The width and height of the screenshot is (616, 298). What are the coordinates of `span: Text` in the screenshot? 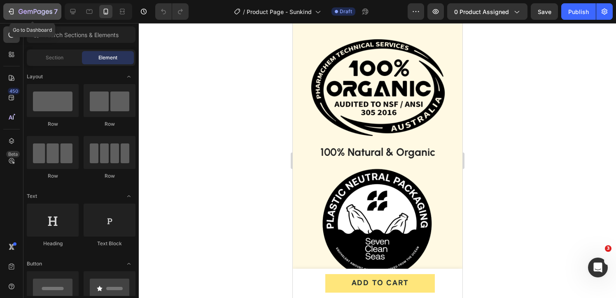 It's located at (32, 196).